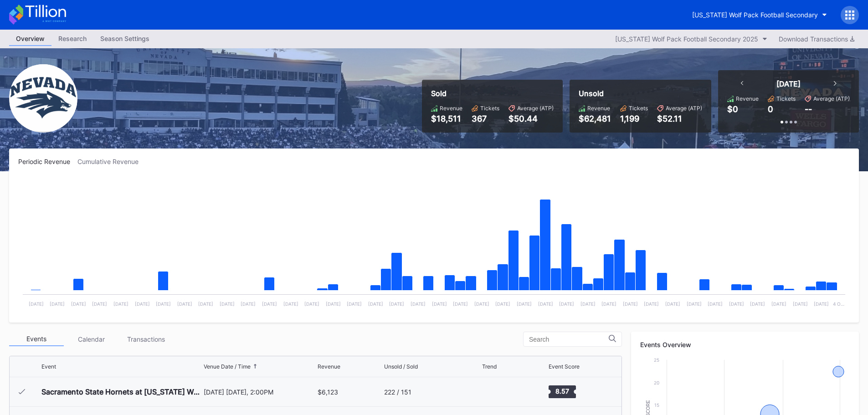 Image resolution: width=868 pixels, height=415 pixels. What do you see at coordinates (125, 39) in the screenshot?
I see `div: Season Settings` at bounding box center [125, 39].